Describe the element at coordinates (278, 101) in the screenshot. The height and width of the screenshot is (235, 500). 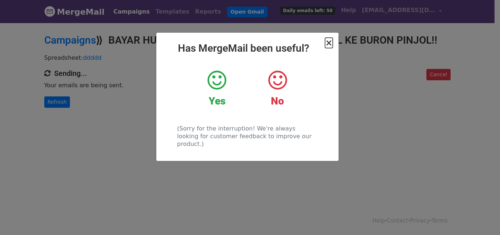
I see `strong: No` at that location.